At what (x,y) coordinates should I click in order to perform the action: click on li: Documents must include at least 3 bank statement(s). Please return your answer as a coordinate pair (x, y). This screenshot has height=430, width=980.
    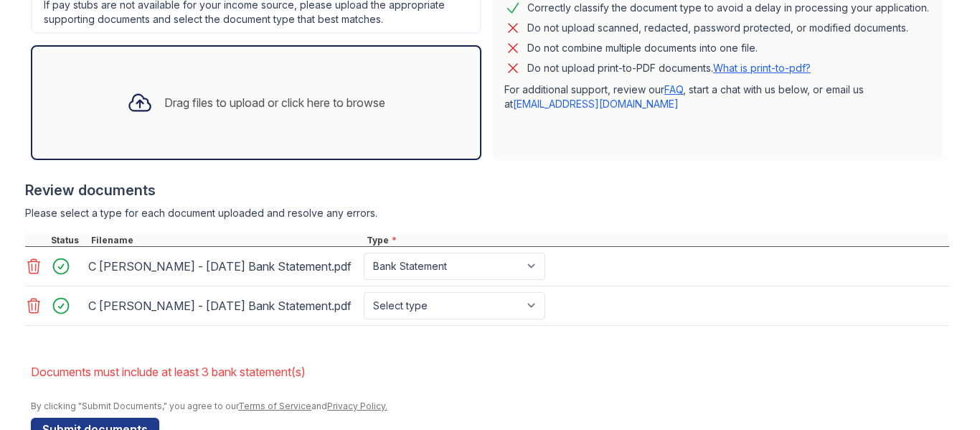
    Looking at the image, I should click on (490, 372).